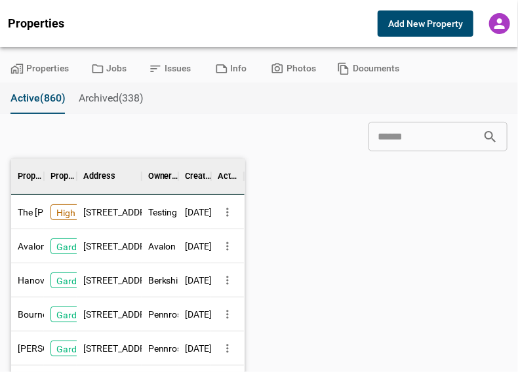  Describe the element at coordinates (75, 213) in the screenshot. I see `p: High Rise` at that location.